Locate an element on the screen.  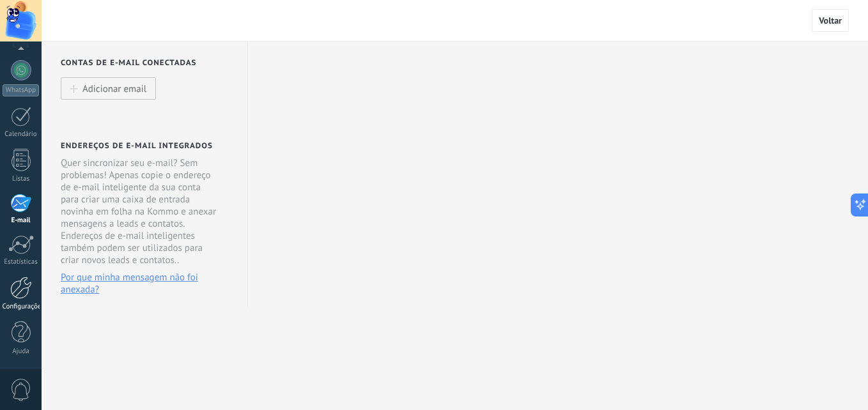
span: Por que minha mensagem não foi anexada? is located at coordinates (140, 284).